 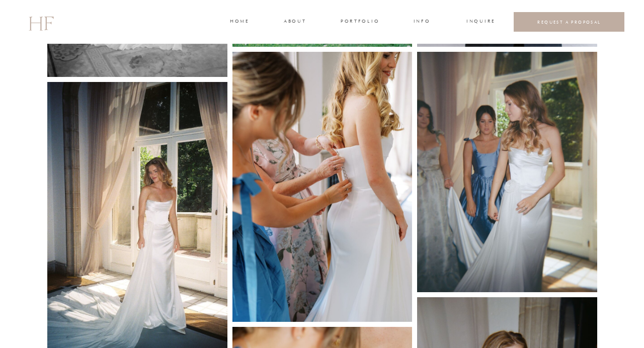 What do you see at coordinates (359, 22) in the screenshot?
I see `h3: portfolio` at bounding box center [359, 22].